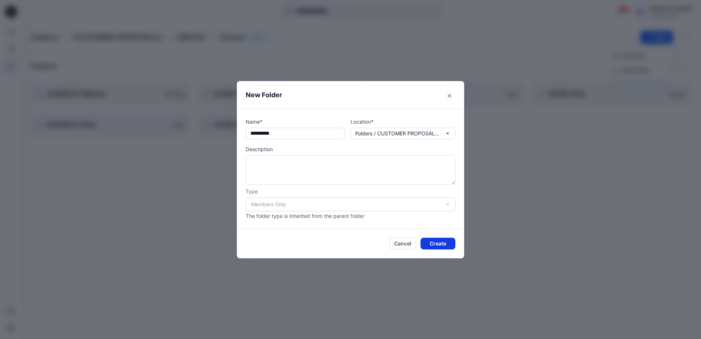 This screenshot has width=701, height=339. Describe the element at coordinates (438, 244) in the screenshot. I see `button: Create` at that location.